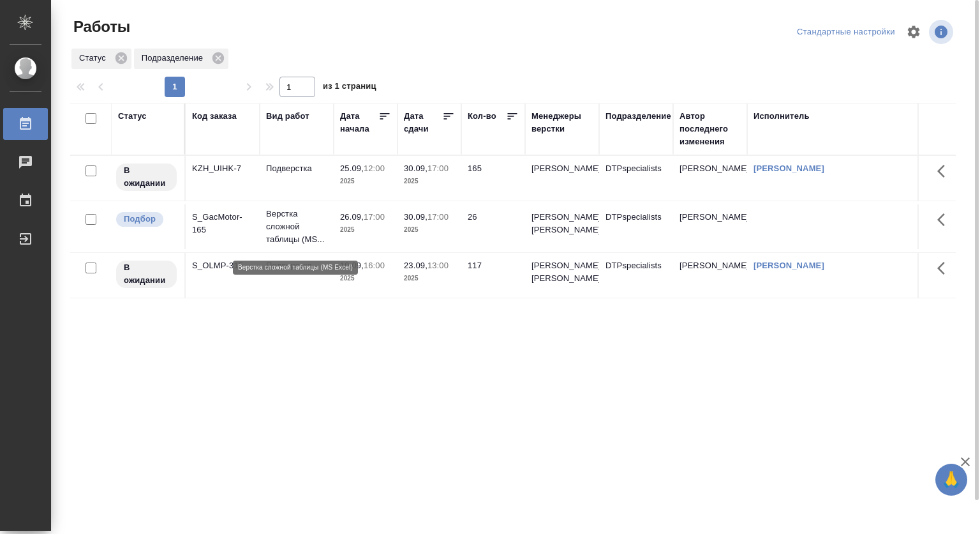 This screenshot has width=980, height=534. I want to click on span: Посмотреть информацию, so click(943, 32).